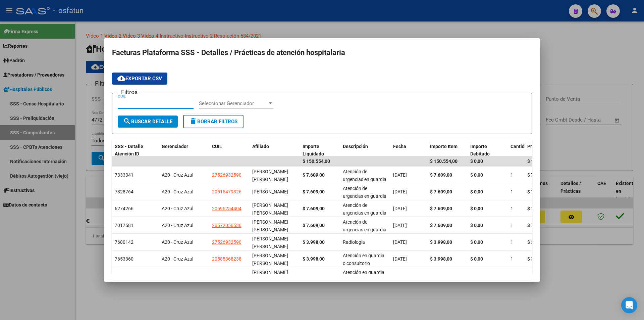 This screenshot has width=644, height=320. Describe the element at coordinates (261, 146) in the screenshot. I see `span: Afiliado` at that location.